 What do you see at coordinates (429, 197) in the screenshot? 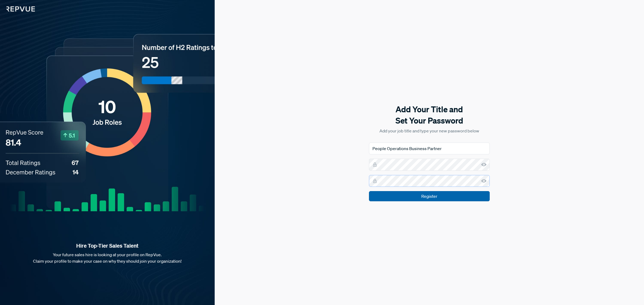
I see `input: Register` at bounding box center [429, 197].